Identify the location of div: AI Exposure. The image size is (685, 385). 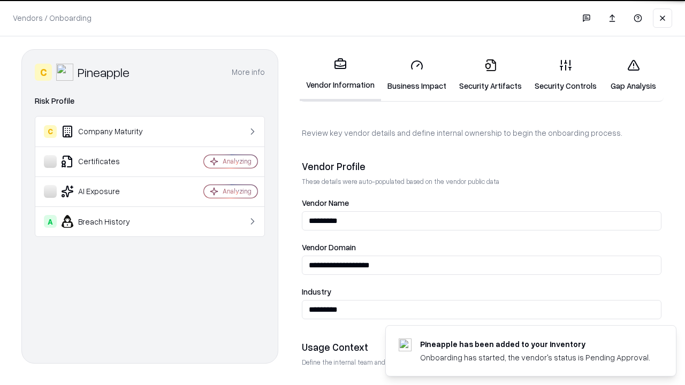
(108, 192).